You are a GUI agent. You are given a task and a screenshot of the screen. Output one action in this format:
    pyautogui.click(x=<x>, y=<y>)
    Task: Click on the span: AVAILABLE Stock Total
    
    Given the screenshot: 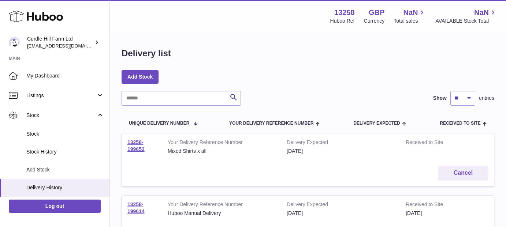 What is the action you would take?
    pyautogui.click(x=466, y=21)
    